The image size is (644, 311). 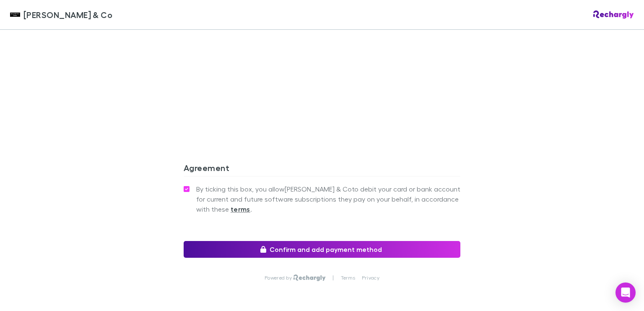 I want to click on p: Powered by, so click(x=279, y=278).